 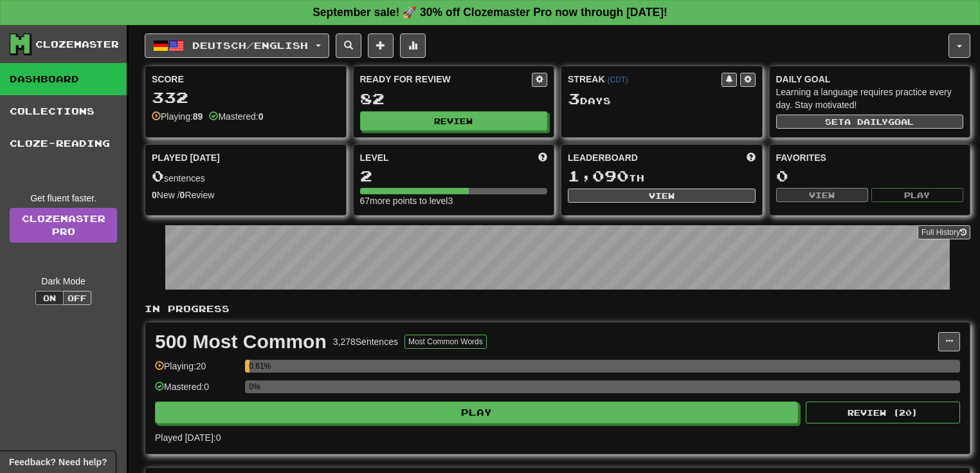 What do you see at coordinates (751, 158) in the screenshot?
I see `span: This week in points, UTC` at bounding box center [751, 158].